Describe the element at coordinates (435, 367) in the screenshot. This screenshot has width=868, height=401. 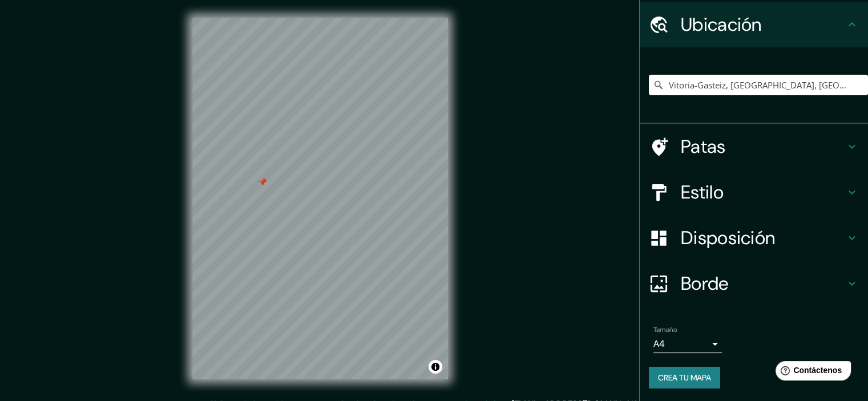
I see `button: Activar o desactivar atribución` at that location.